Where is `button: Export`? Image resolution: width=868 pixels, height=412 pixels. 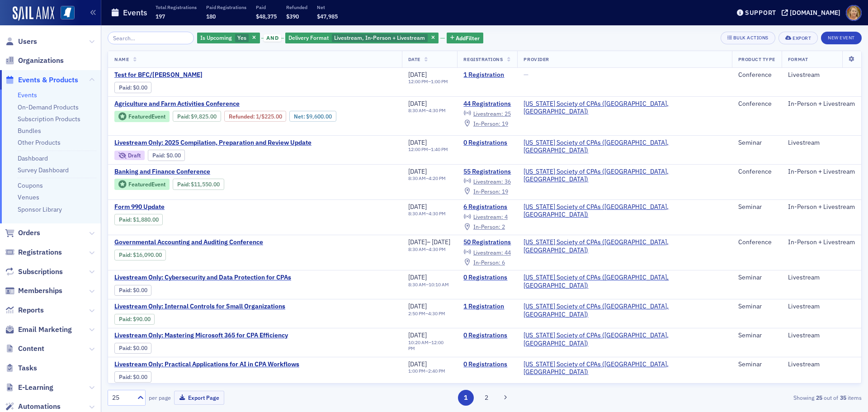 button: Export is located at coordinates (798, 38).